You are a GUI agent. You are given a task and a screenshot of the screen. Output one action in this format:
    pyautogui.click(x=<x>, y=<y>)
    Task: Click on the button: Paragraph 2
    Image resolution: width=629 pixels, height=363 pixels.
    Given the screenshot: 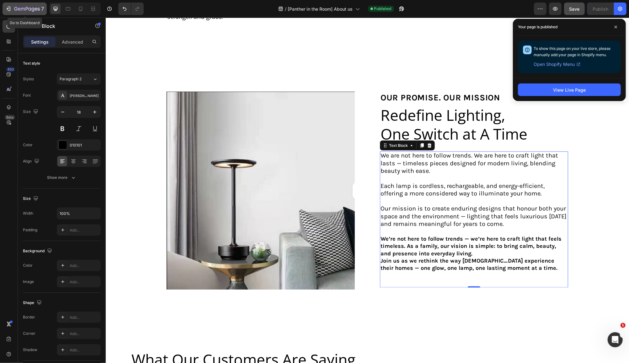 What is the action you would take?
    pyautogui.click(x=79, y=79)
    